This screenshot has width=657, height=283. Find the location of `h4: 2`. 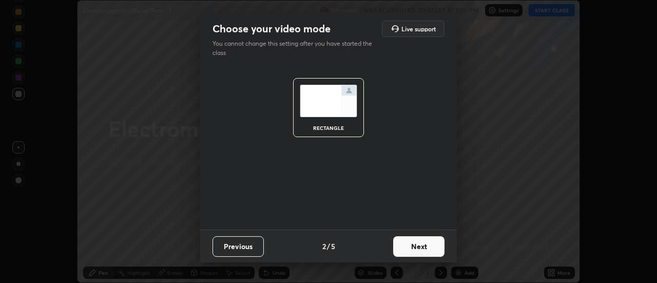

h4: 2 is located at coordinates (324, 246).